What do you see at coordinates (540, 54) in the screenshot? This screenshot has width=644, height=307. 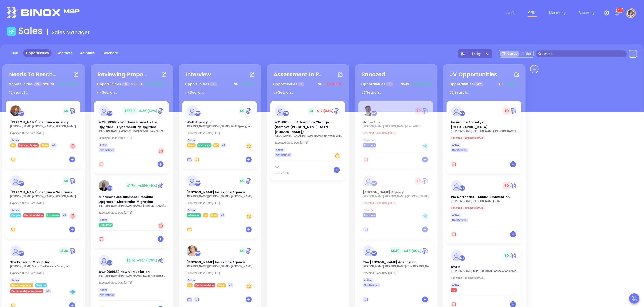 I see `span: search` at bounding box center [540, 54].